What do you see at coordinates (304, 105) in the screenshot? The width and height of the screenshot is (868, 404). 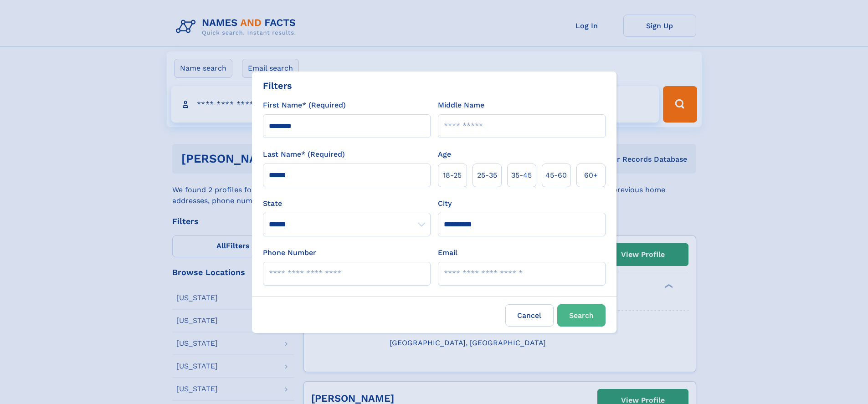 I see `label: First Name* (Required)` at bounding box center [304, 105].